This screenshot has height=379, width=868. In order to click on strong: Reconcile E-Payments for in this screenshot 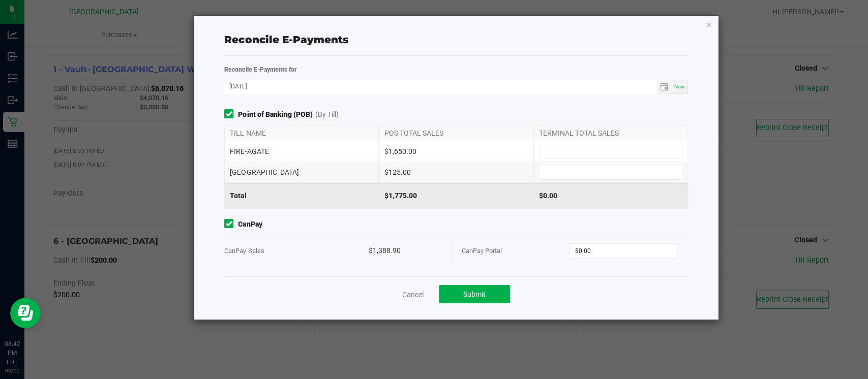, I will do `click(260, 70)`.